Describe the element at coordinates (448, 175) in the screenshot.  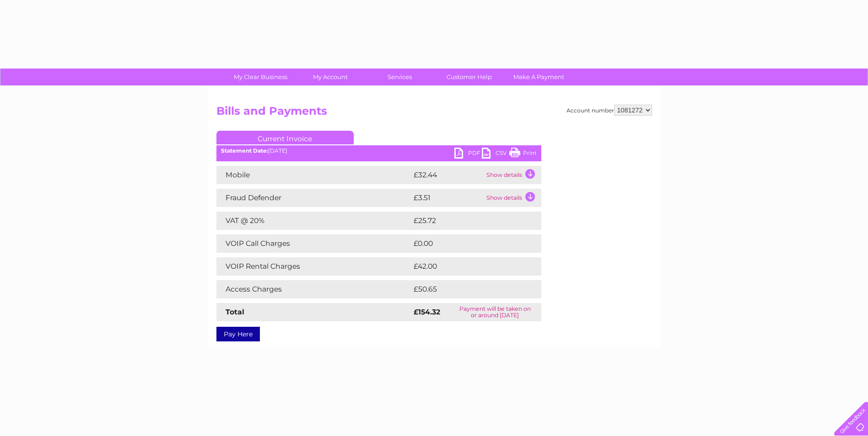
I see `td: £32.44` at that location.